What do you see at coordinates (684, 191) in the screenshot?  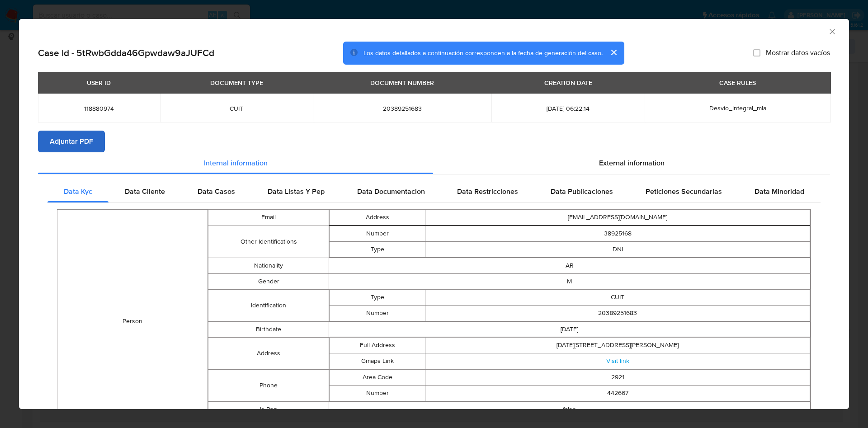 I see `span: Peticiones Secundarias` at bounding box center [684, 191].